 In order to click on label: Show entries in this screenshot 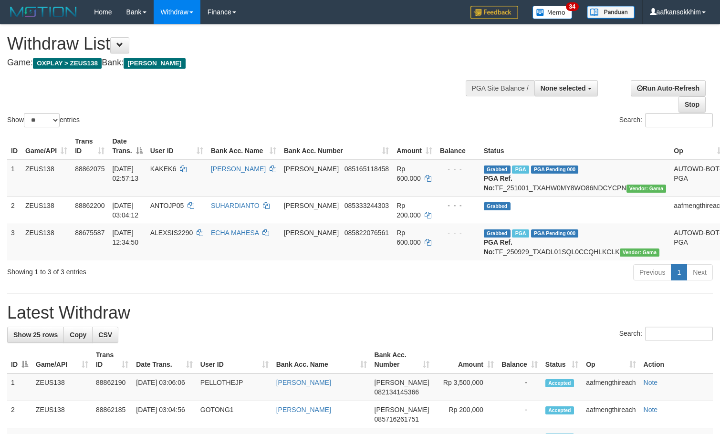, I will do `click(43, 120)`.